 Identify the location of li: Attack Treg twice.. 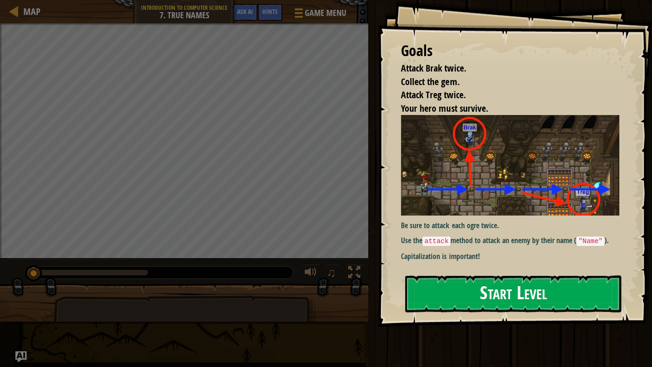
(503, 95).